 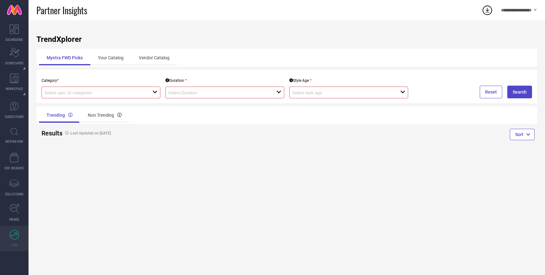 What do you see at coordinates (154, 58) in the screenshot?
I see `div: Vendor Catalog` at bounding box center [154, 58].